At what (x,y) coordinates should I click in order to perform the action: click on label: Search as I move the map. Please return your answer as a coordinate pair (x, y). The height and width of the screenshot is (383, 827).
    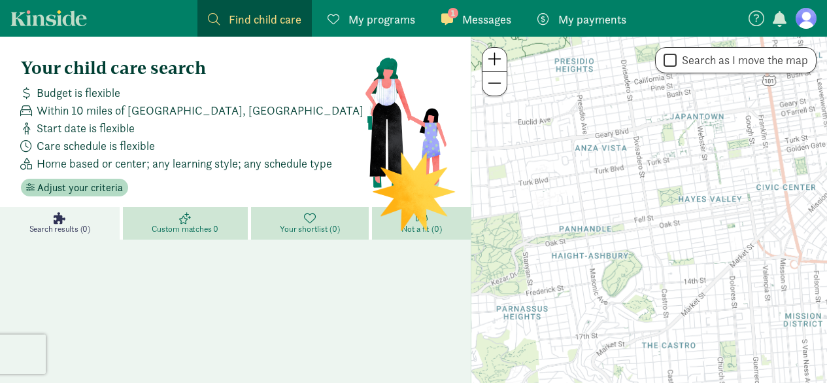
    Looking at the image, I should click on (742, 60).